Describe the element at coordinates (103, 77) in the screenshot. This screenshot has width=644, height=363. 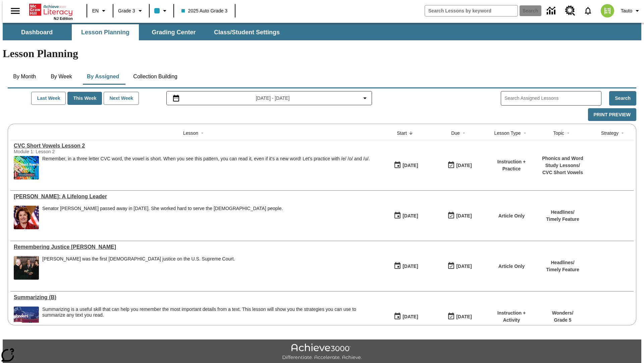
I see `button: By Assigned` at that location.